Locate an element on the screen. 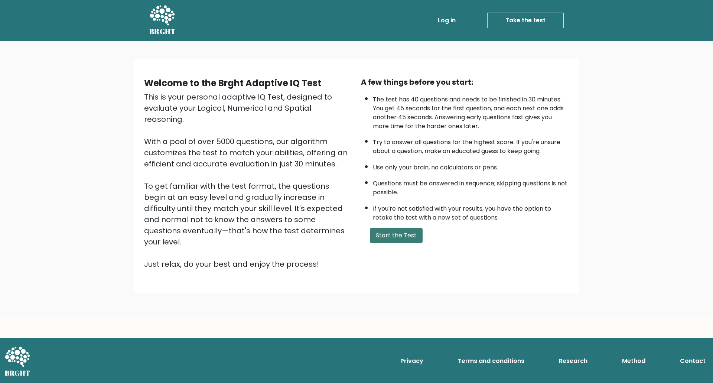 This screenshot has height=383, width=713. div: This is your personal adaptive IQ Test, designed to evaluate your Logical, Numerical and Spatial ... is located at coordinates (248, 180).